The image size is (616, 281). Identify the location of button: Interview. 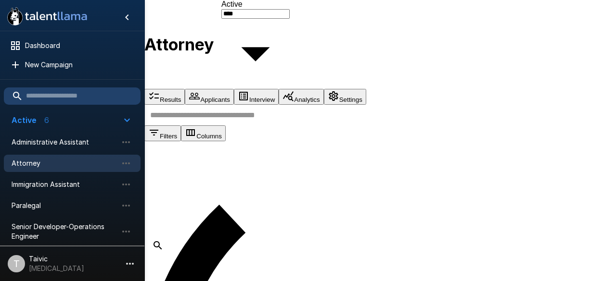
(256, 97).